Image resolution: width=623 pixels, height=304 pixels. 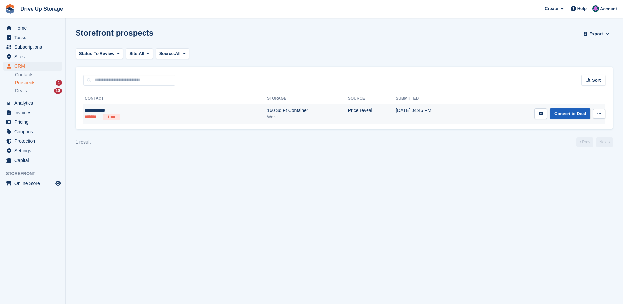 I want to click on button: Status: To Review, so click(x=99, y=54).